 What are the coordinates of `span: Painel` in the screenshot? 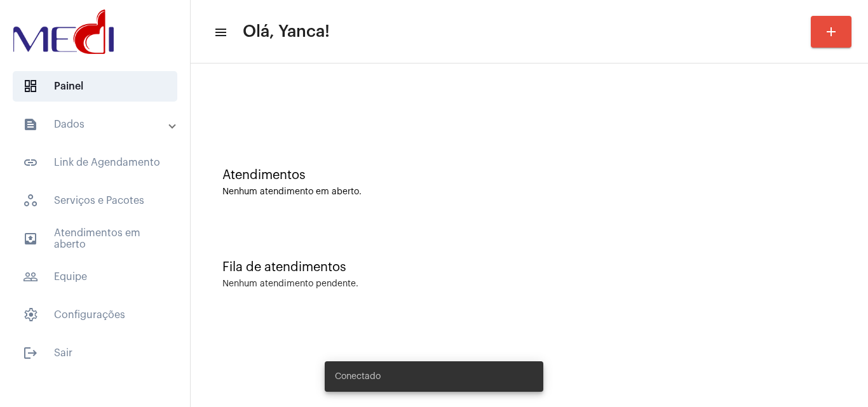 It's located at (94, 86).